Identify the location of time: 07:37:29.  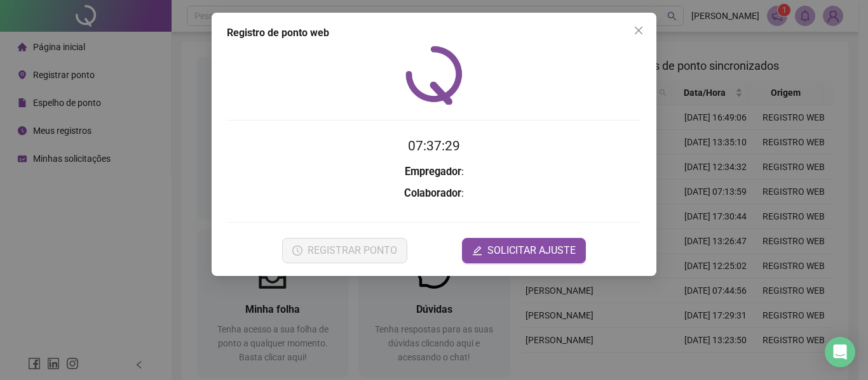
(434, 146).